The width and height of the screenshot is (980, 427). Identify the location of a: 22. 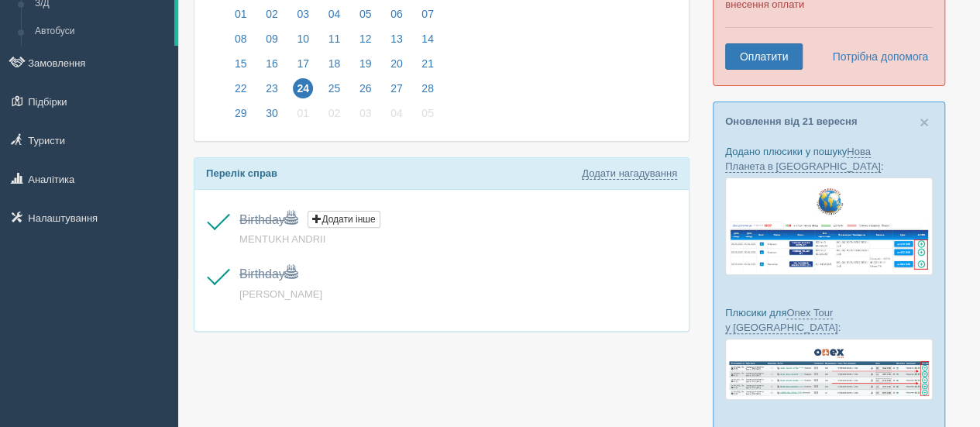
(240, 93).